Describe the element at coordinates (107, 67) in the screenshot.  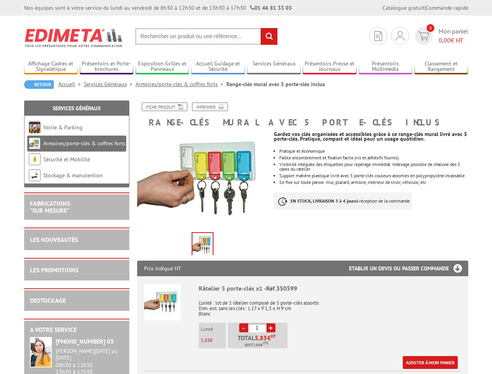
I see `a: Présentoirs et Porte-brochures` at that location.